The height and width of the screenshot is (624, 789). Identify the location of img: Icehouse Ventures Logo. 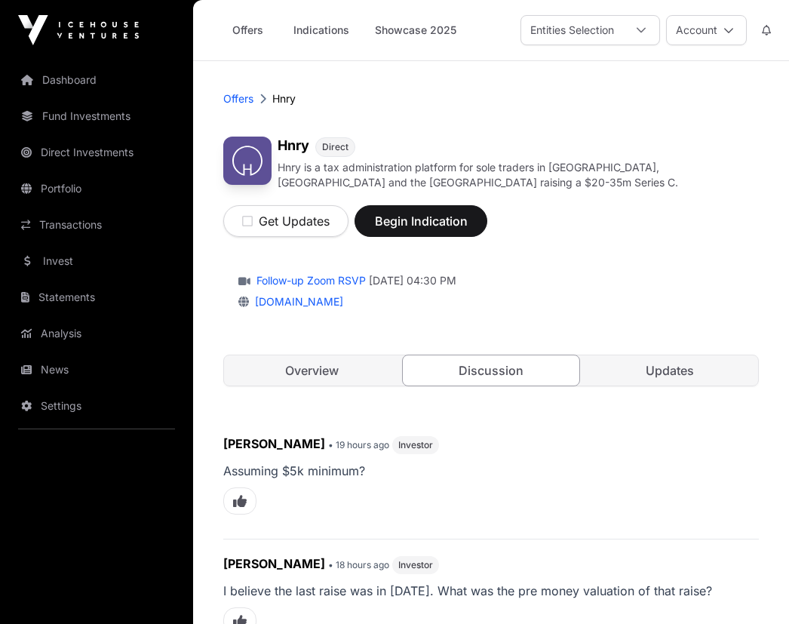
(78, 30).